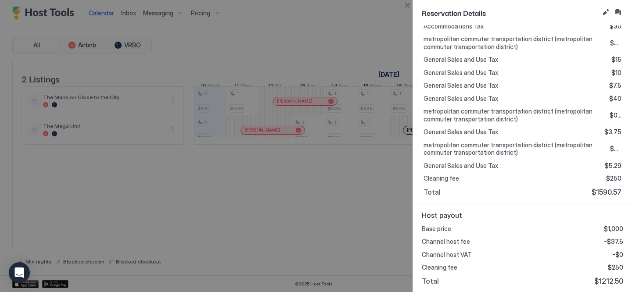  I want to click on span: $1,000, so click(614, 229).